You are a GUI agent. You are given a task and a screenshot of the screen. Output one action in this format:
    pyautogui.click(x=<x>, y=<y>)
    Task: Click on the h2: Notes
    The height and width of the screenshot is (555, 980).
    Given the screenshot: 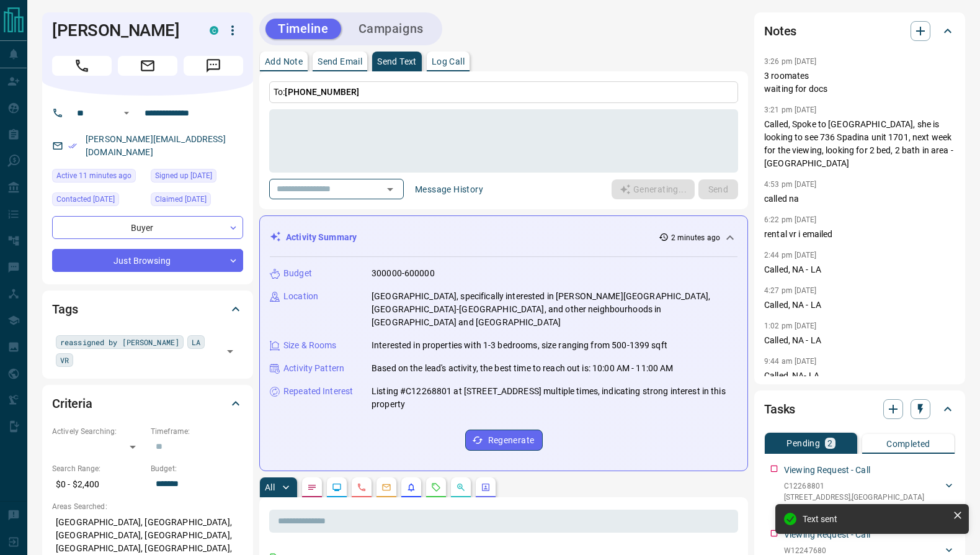 What is the action you would take?
    pyautogui.click(x=780, y=31)
    